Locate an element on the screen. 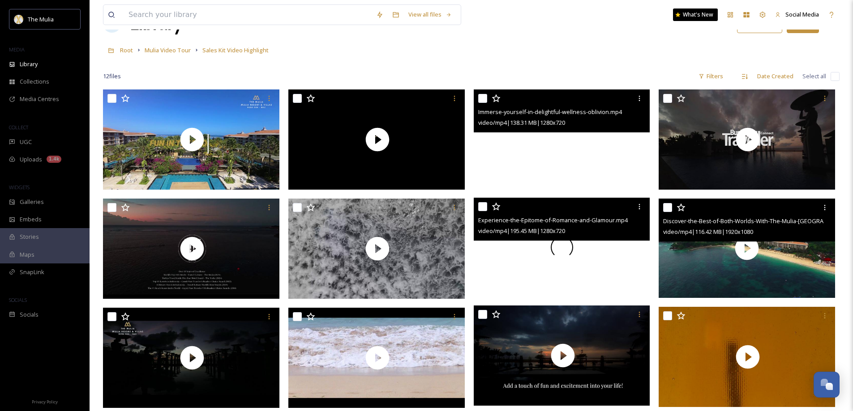 Image resolution: width=853 pixels, height=411 pixels. span: Library is located at coordinates (29, 64).